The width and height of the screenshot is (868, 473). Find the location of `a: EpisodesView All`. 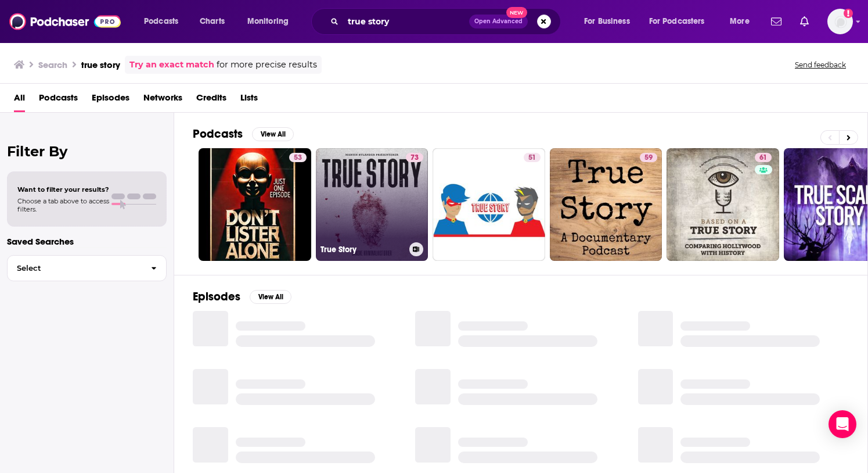

a: EpisodesView All is located at coordinates (242, 296).